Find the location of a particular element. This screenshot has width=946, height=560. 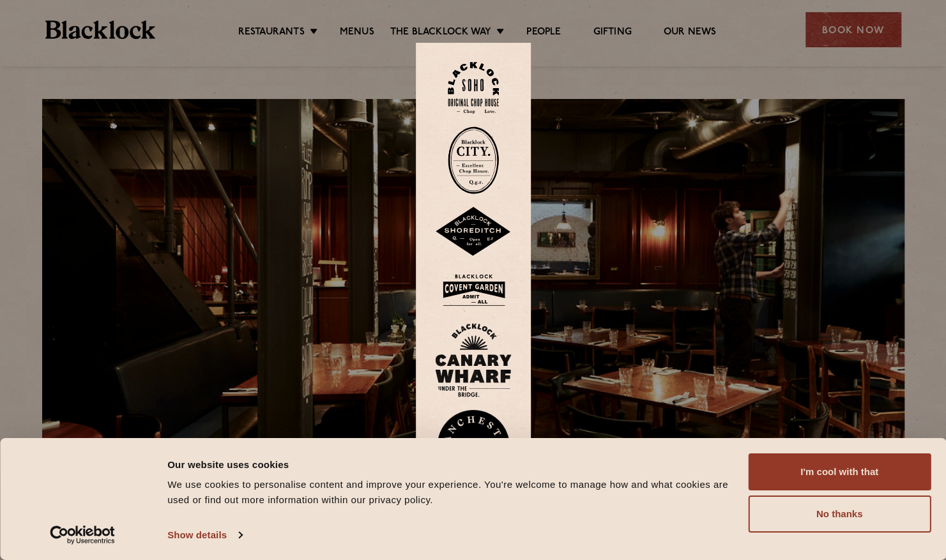

div: Our website uses cookies is located at coordinates (451, 465).